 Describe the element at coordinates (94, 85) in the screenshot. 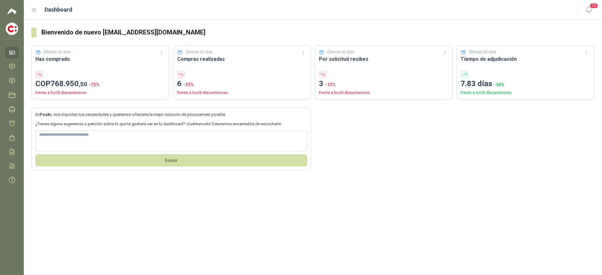

I see `span: -72 %` at that location.